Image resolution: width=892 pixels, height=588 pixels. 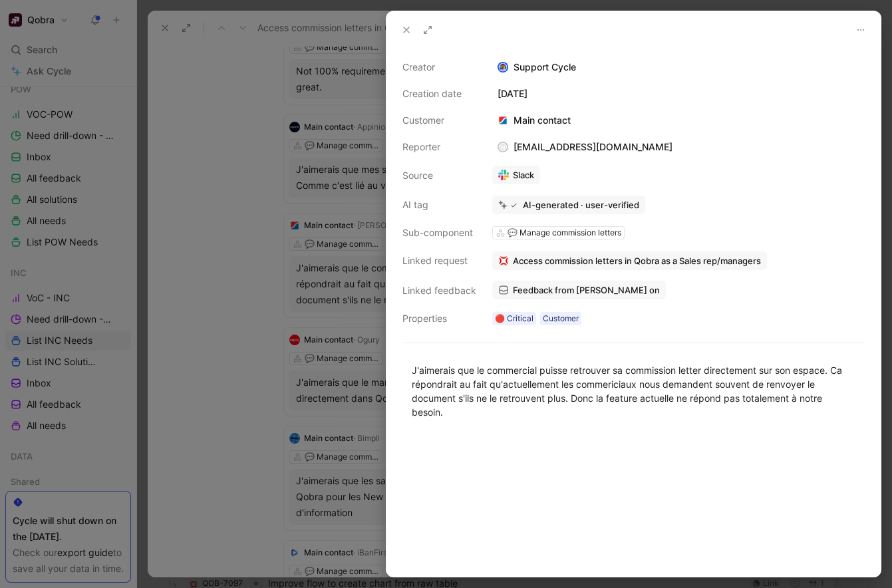 I want to click on div: Linked feedback, so click(x=439, y=291).